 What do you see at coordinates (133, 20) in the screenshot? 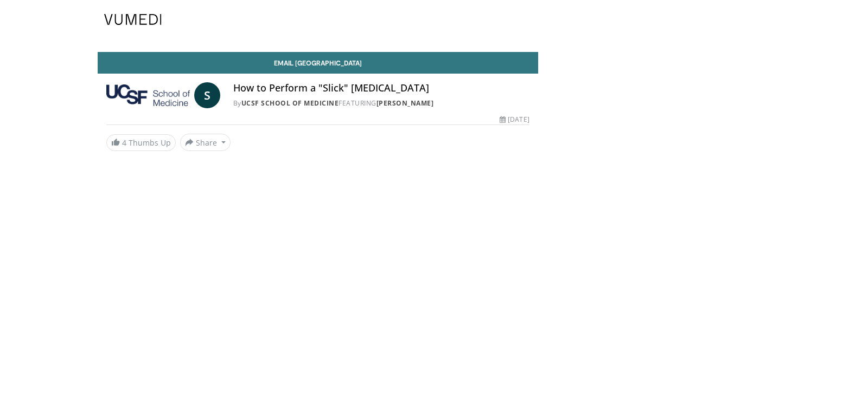
I see `img: VuMedi Logo` at bounding box center [133, 20].